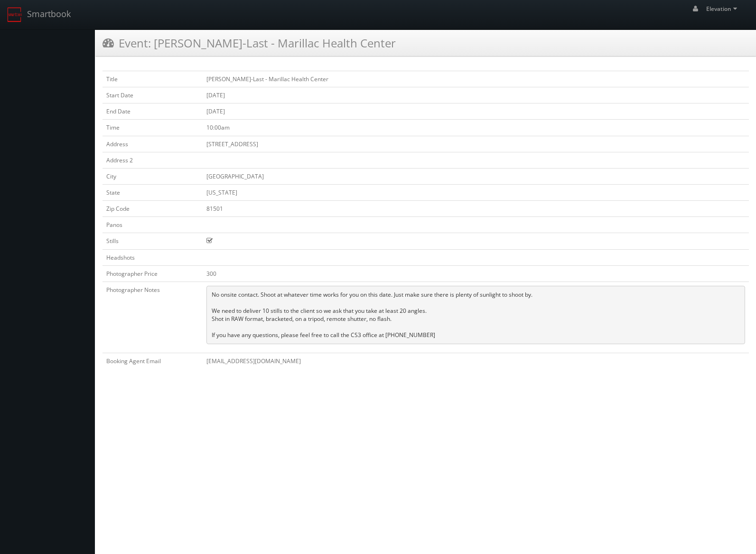 The height and width of the screenshot is (554, 756). I want to click on td: Address 2, so click(152, 160).